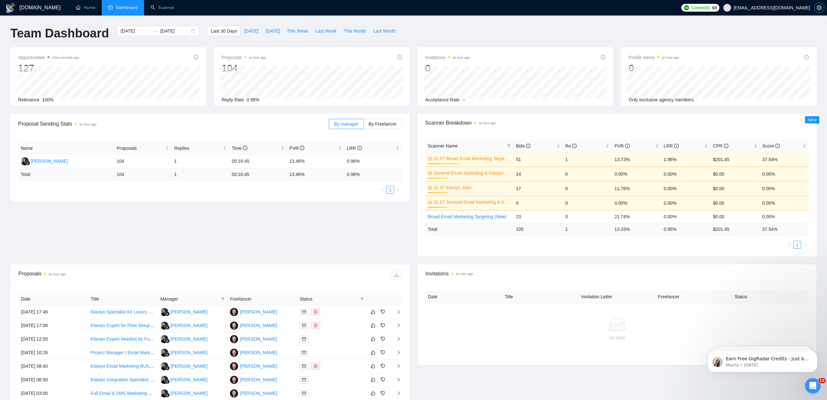 The width and height of the screenshot is (827, 400). Describe the element at coordinates (155, 31) in the screenshot. I see `span: swap-right` at that location.